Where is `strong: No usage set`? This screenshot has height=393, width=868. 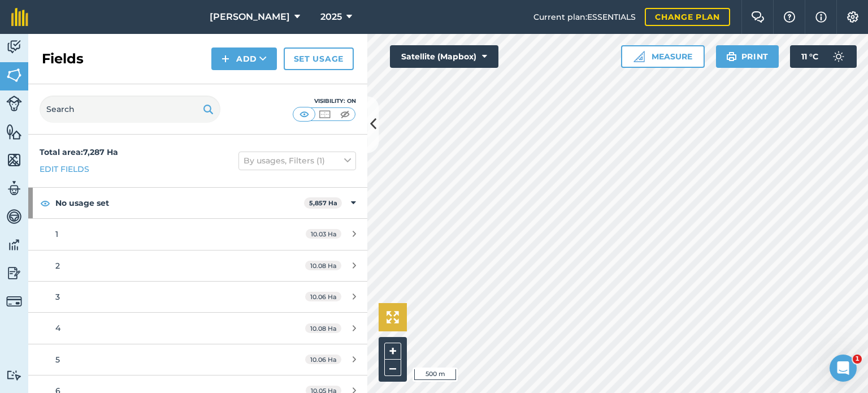 strong: No usage set is located at coordinates (180, 203).